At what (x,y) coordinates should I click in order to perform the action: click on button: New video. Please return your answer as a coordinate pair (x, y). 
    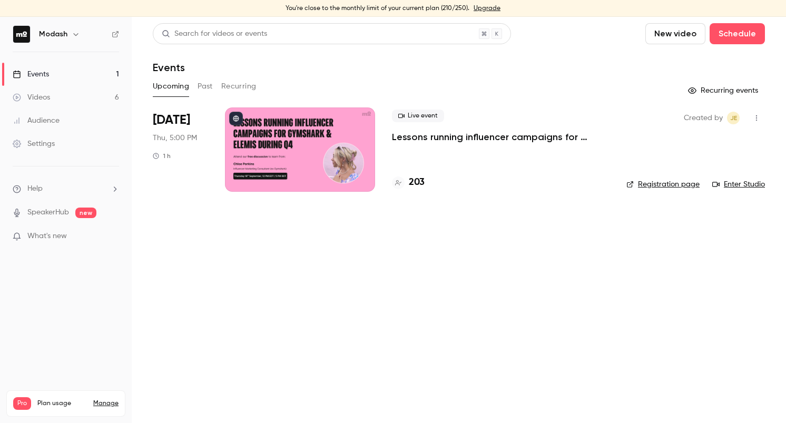
    Looking at the image, I should click on (675, 34).